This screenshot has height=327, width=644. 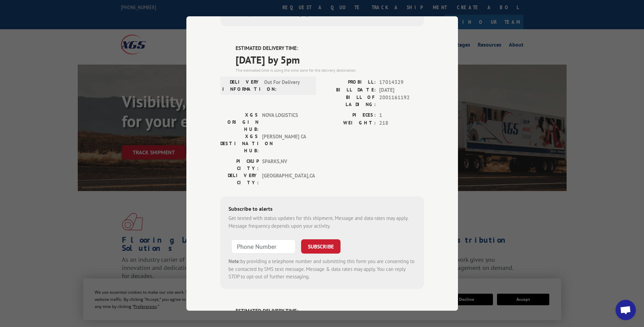 I want to click on label: DELIVERY INFORMATION:, so click(x=242, y=86).